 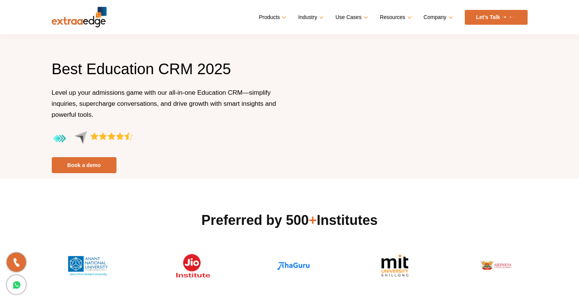 What do you see at coordinates (272, 17) in the screenshot?
I see `a: Products` at bounding box center [272, 17].